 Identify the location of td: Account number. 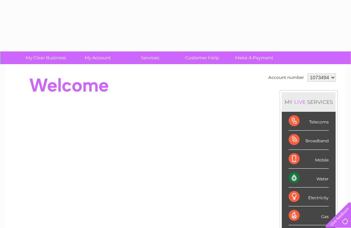
(286, 77).